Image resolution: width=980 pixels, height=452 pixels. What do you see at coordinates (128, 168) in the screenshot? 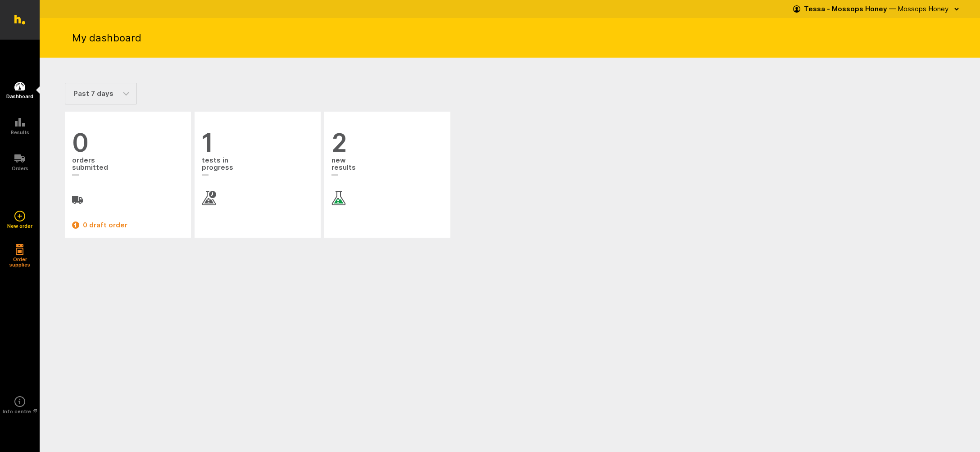
I see `a: 0 orderssubmitted` at bounding box center [128, 168].